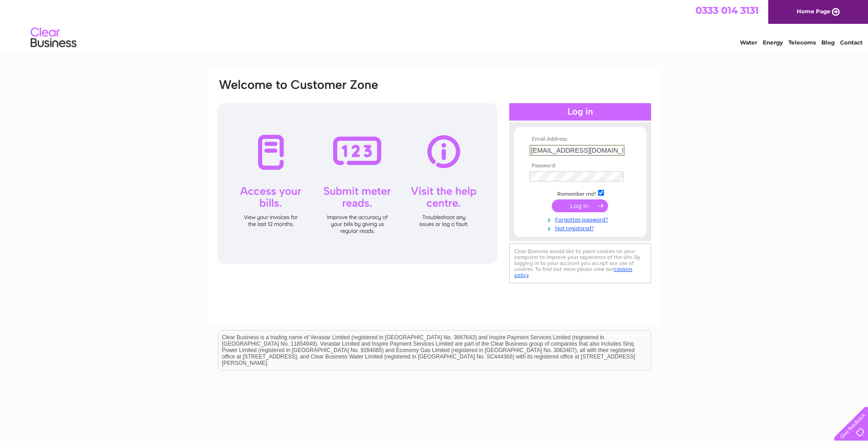  What do you see at coordinates (580, 193) in the screenshot?
I see `td: Remember me?` at bounding box center [580, 193].